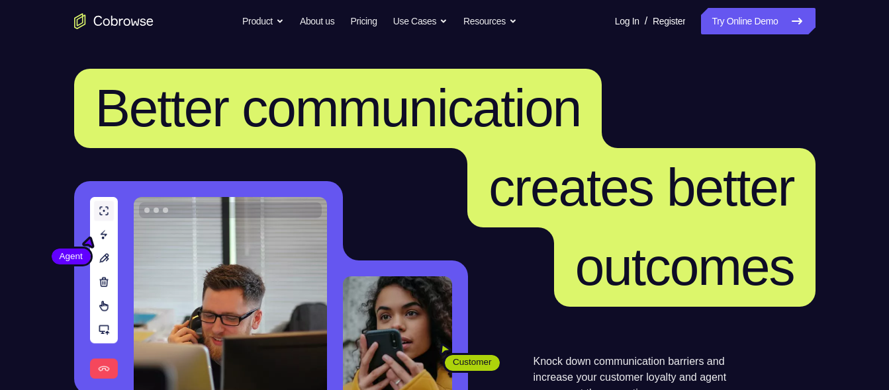  What do you see at coordinates (317, 21) in the screenshot?
I see `a: About us` at bounding box center [317, 21].